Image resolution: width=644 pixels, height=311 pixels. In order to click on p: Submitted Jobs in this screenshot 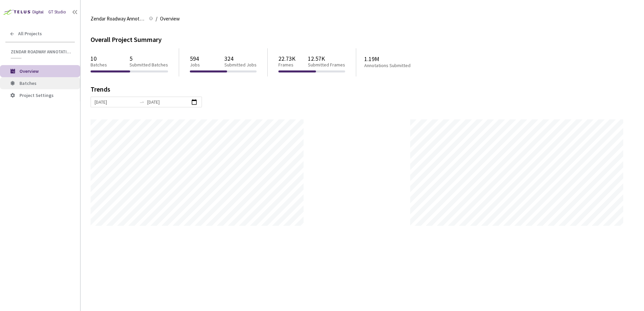, I will do `click(240, 65)`.